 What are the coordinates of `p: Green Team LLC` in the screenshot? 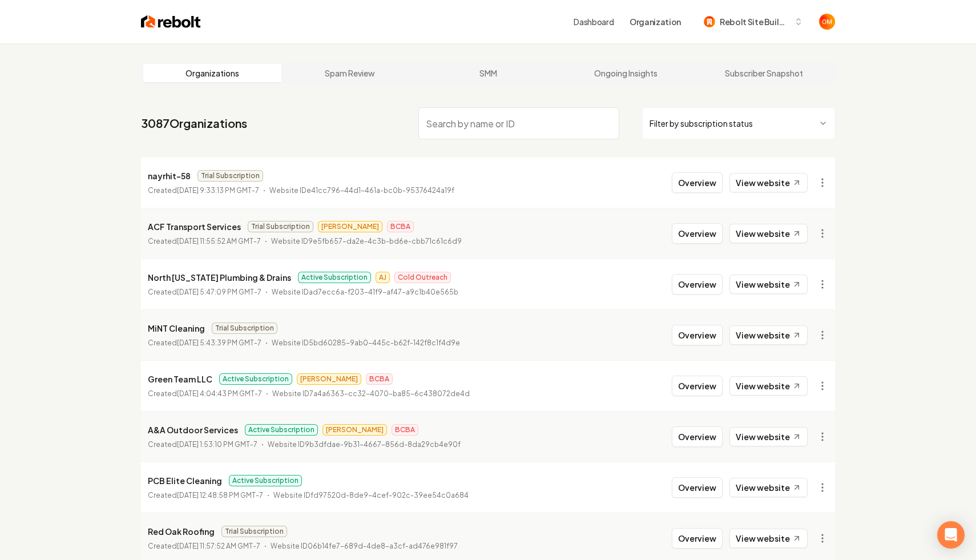 It's located at (180, 379).